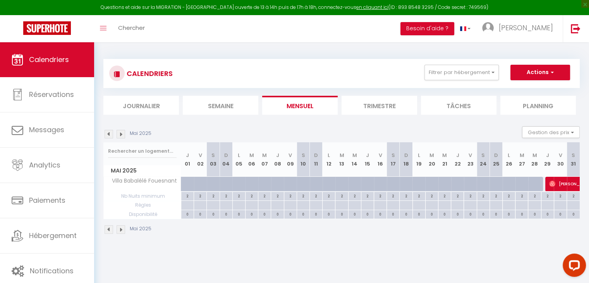  Describe the element at coordinates (550, 132) in the screenshot. I see `button: Gestion des prix` at that location.